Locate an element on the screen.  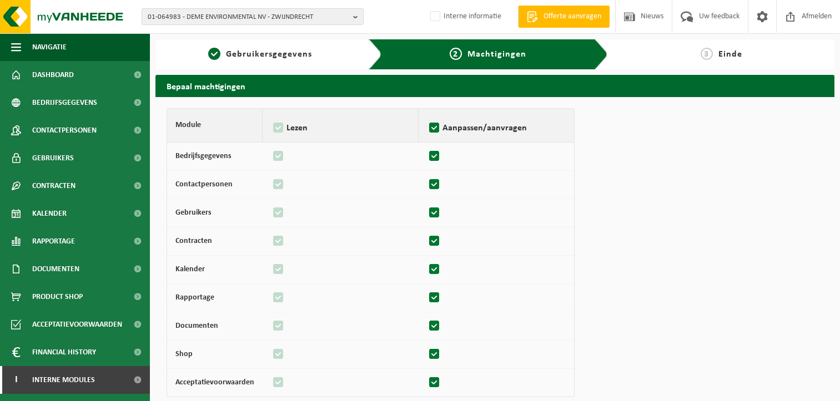
strong: Rapportage is located at coordinates (195, 297).